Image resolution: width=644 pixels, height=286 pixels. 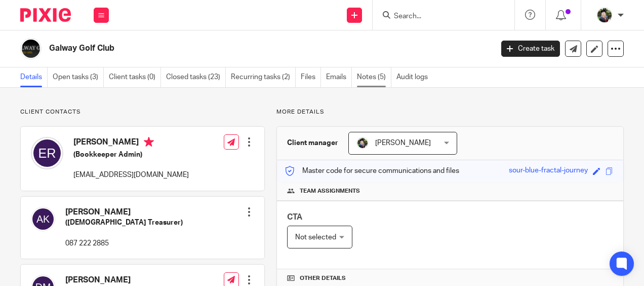 What do you see at coordinates (46, 15) in the screenshot?
I see `img: Pixie` at bounding box center [46, 15].